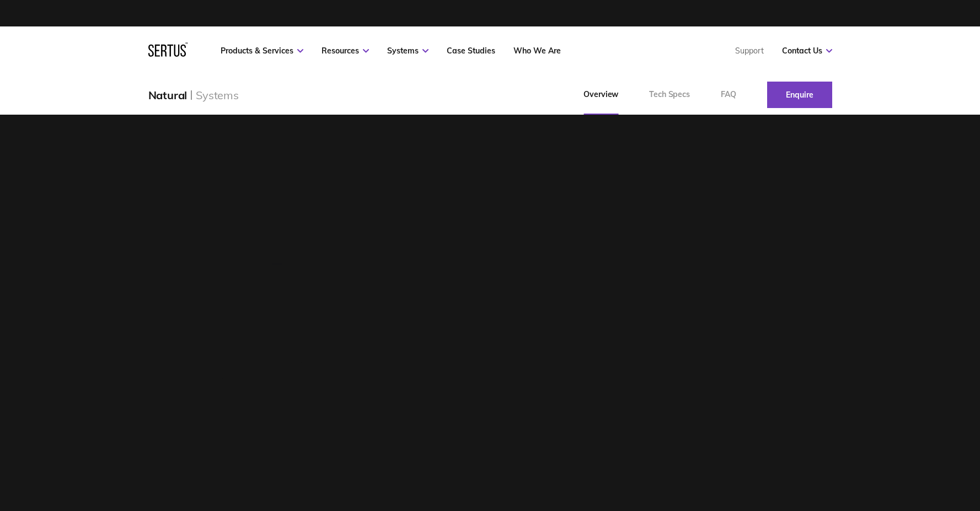 This screenshot has height=511, width=980. Describe the element at coordinates (670, 95) in the screenshot. I see `a: Tech Specs` at that location.